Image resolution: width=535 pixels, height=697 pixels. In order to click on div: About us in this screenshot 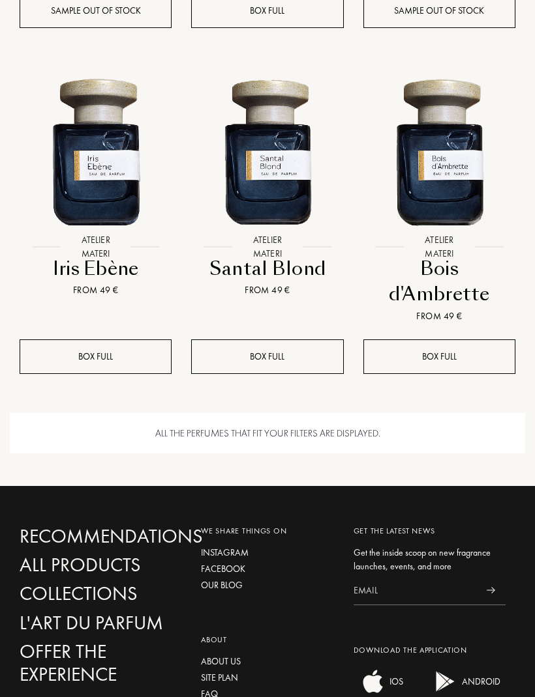, I will do `click(267, 662)`.